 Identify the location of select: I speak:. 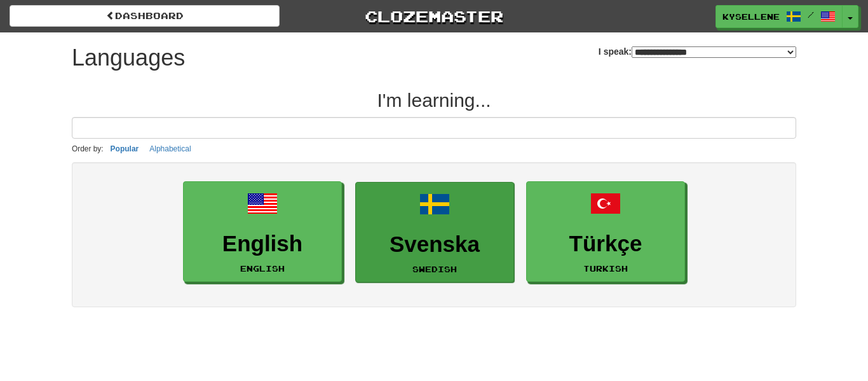
(714, 52).